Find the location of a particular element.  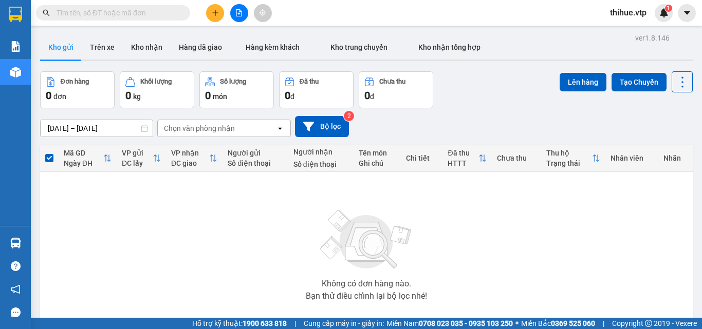

span: đơn is located at coordinates (60, 97).